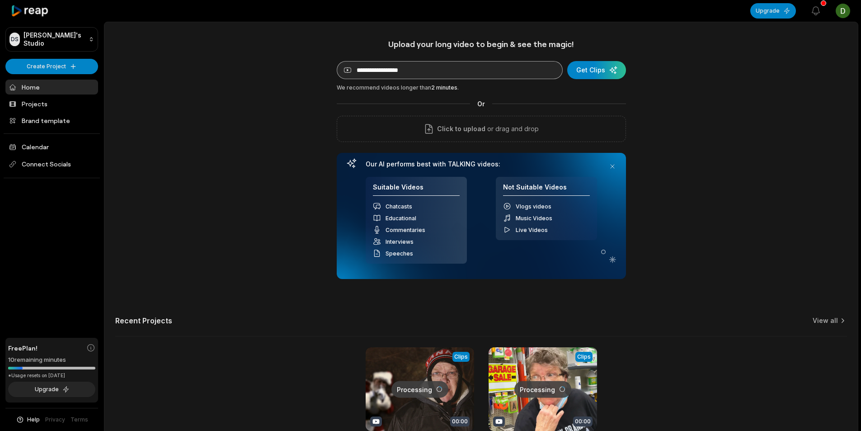  What do you see at coordinates (33, 419) in the screenshot?
I see `span: Help` at bounding box center [33, 419].